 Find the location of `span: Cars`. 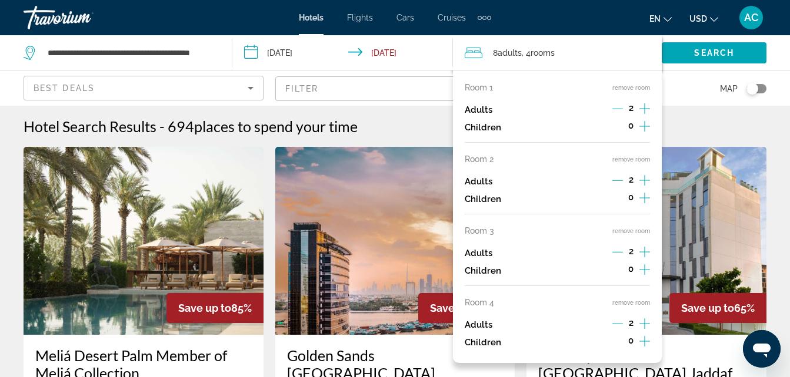

span: Cars is located at coordinates (405, 18).